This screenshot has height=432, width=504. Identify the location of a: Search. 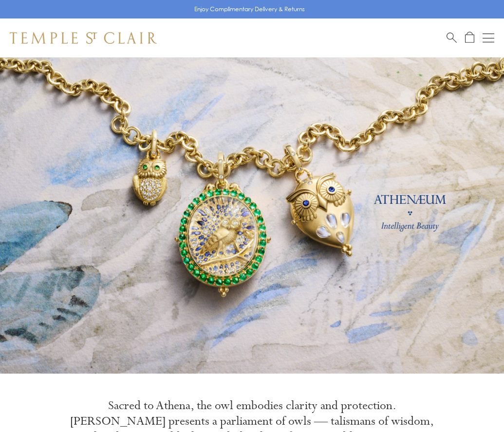
(452, 38).